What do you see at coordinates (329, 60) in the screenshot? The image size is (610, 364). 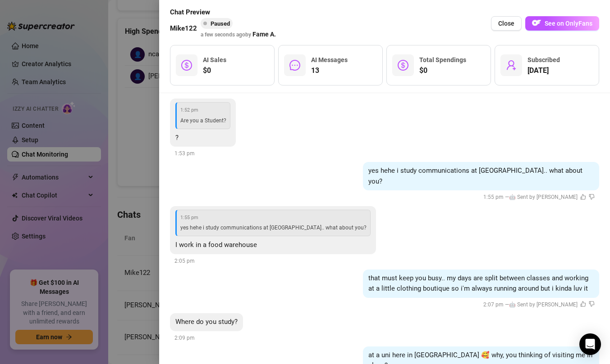 I see `span: AI Messages` at bounding box center [329, 60].